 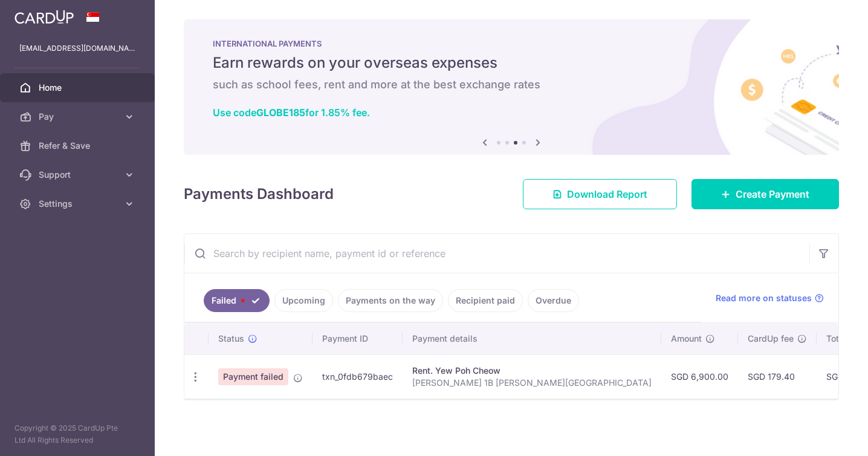 What do you see at coordinates (771, 339) in the screenshot?
I see `span: CardUp fee` at bounding box center [771, 339].